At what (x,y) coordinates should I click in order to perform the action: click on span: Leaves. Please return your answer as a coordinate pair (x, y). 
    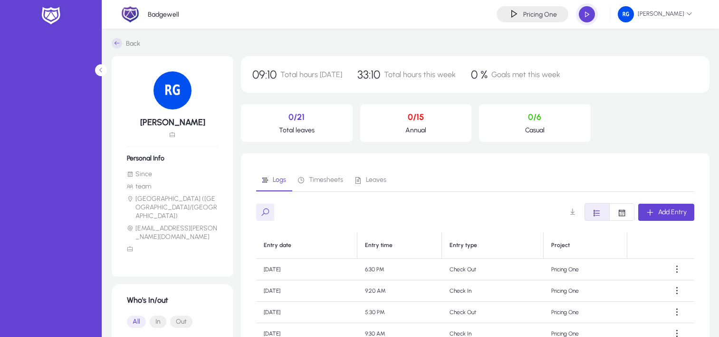
    Looking at the image, I should click on (376, 180).